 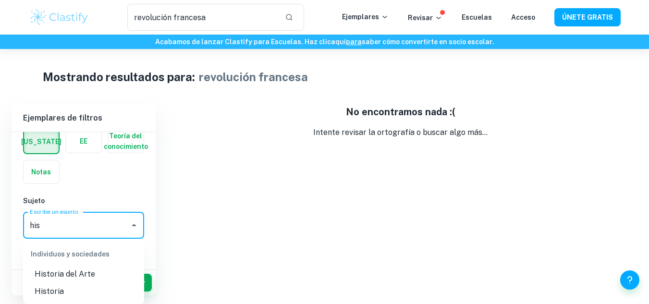 I want to click on a: Escuelas, so click(x=476, y=17).